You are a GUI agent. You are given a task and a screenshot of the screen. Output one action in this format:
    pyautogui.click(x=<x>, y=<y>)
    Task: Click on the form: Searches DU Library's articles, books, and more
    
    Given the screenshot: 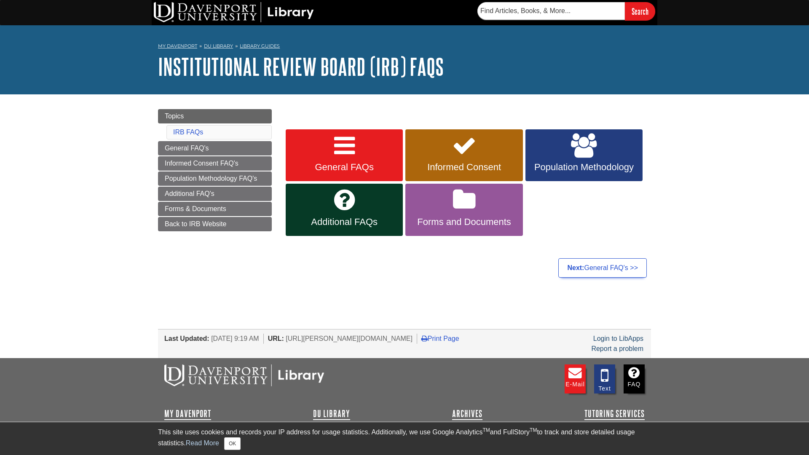 What is the action you would take?
    pyautogui.click(x=566, y=11)
    